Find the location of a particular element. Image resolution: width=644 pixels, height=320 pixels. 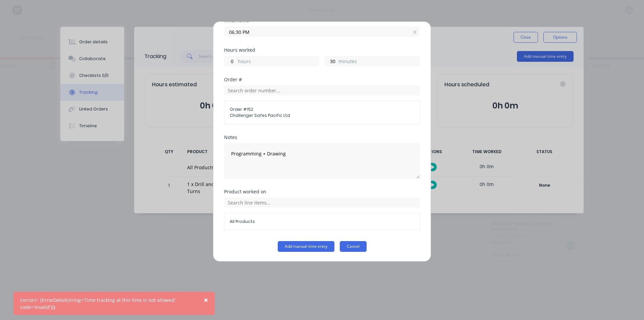

span: Challenger Safes Pacific Ltd is located at coordinates (322, 115).